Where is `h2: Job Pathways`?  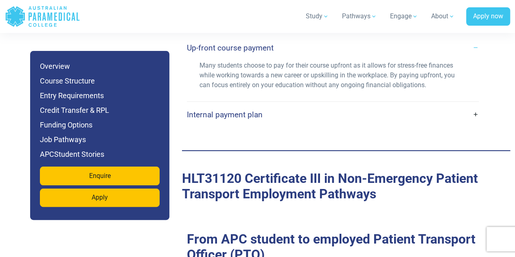 h2: Job Pathways is located at coordinates (346, 186).